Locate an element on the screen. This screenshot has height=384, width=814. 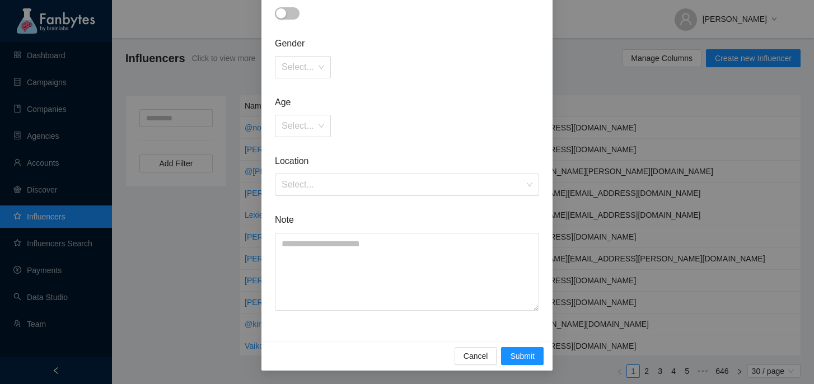
span: Age is located at coordinates (407, 102).